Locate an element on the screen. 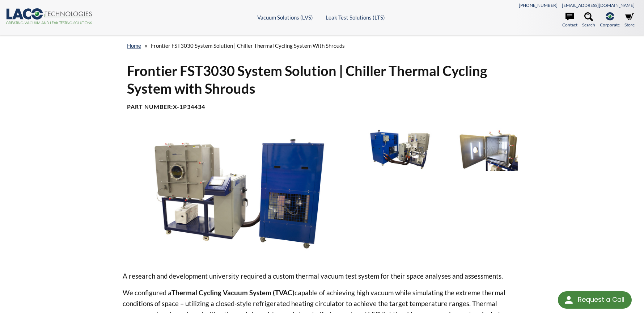  a: Leak Test Solutions (LTS) is located at coordinates (355, 18).